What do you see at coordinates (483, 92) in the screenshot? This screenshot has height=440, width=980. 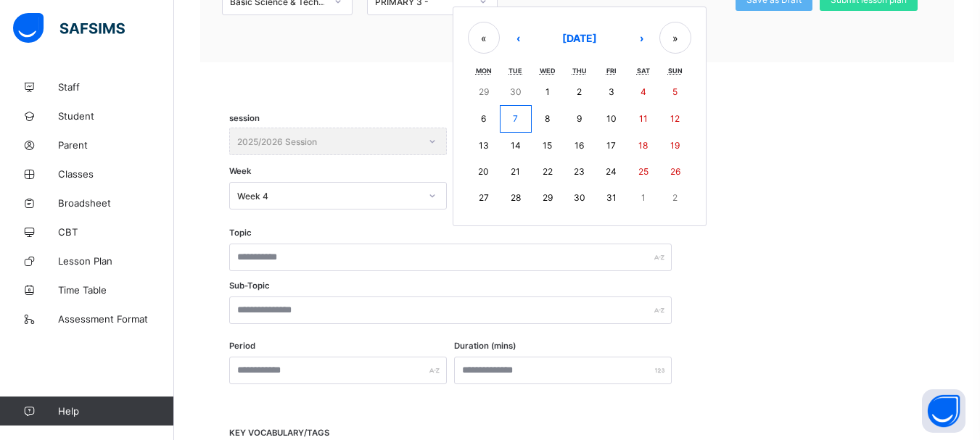 I see `button: September 29, 2025` at bounding box center [483, 92].